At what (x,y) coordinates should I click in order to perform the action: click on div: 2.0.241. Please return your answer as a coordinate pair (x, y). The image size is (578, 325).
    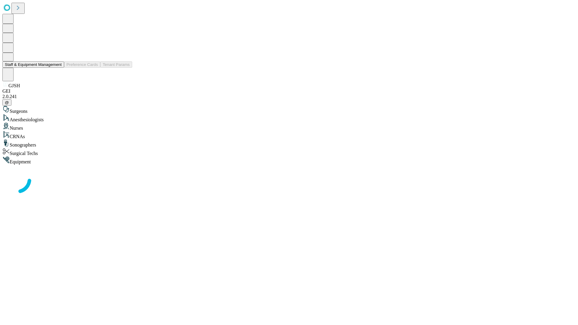
    Looking at the image, I should click on (289, 97).